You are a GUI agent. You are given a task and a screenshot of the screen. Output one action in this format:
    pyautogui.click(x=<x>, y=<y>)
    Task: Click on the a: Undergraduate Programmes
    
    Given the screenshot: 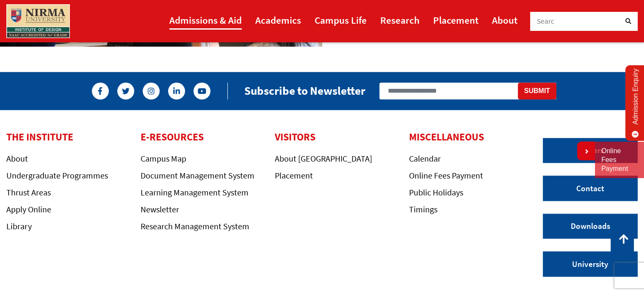 What is the action you would take?
    pyautogui.click(x=57, y=175)
    